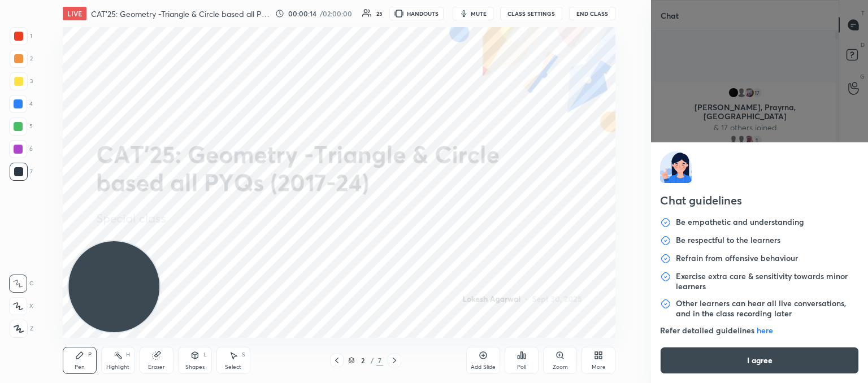 Image resolution: width=868 pixels, height=383 pixels. Describe the element at coordinates (483, 368) in the screenshot. I see `div: Add Slide` at that location.